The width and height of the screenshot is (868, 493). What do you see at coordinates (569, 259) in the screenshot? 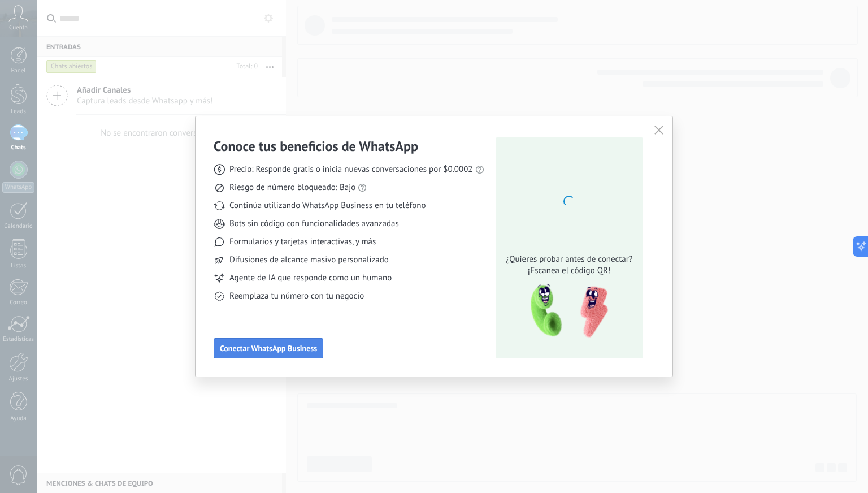
I see `span: ¿Quieres probar antes de conectar?` at bounding box center [569, 259].